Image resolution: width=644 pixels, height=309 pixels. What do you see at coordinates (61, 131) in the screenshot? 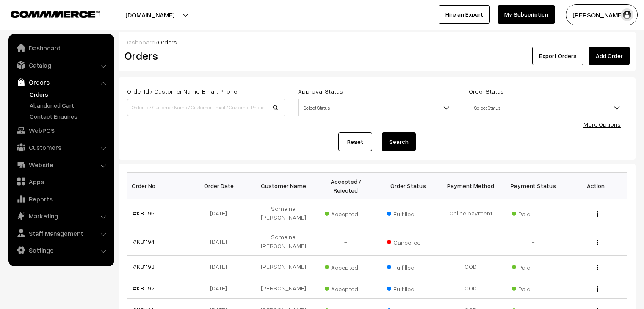
I see `a: WebPOS` at bounding box center [61, 131].